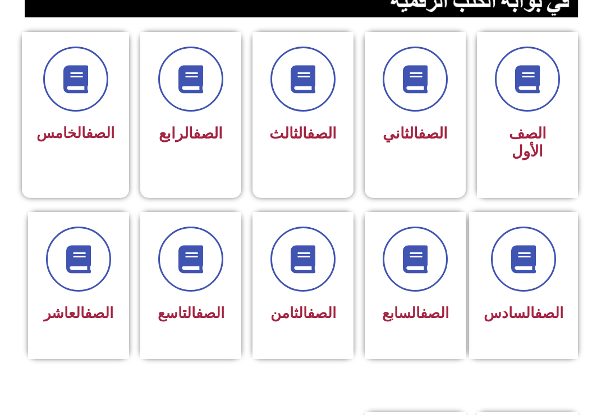  I want to click on span: الثالث, so click(303, 134).